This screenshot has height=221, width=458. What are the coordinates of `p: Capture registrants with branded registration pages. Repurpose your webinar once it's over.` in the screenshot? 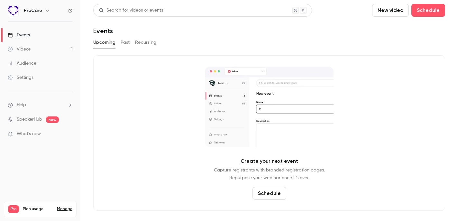 It's located at (269, 174).